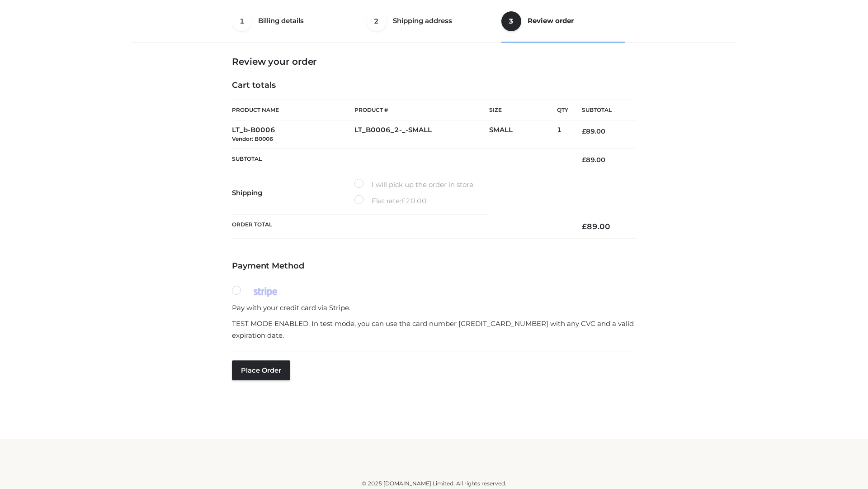 Image resolution: width=868 pixels, height=489 pixels. Describe the element at coordinates (434, 86) in the screenshot. I see `h4: Cart totals` at that location.